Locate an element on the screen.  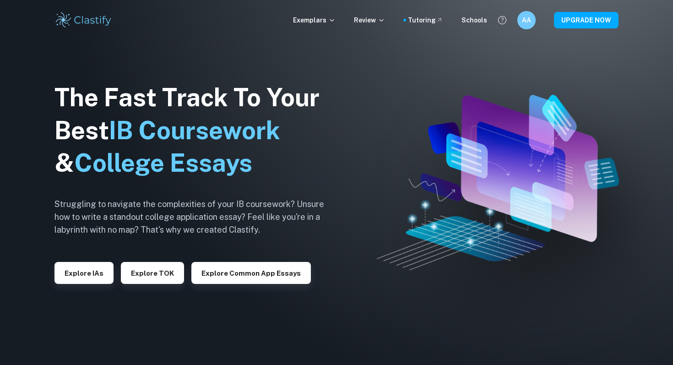
img: Clastify logo is located at coordinates (83, 20).